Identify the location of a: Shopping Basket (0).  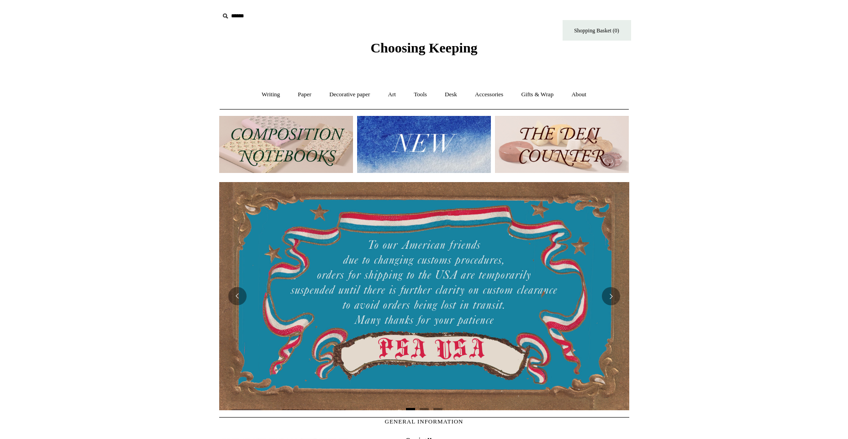
(597, 30).